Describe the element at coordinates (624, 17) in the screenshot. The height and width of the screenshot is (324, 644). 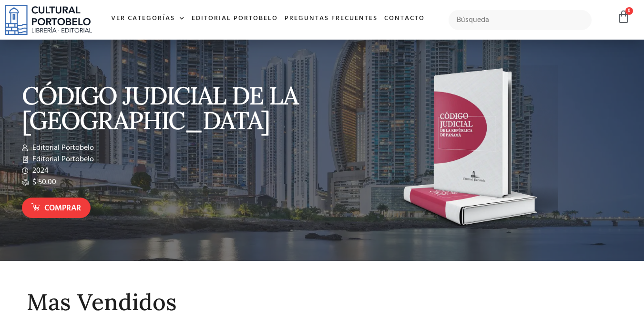
I see `a: 0` at that location.